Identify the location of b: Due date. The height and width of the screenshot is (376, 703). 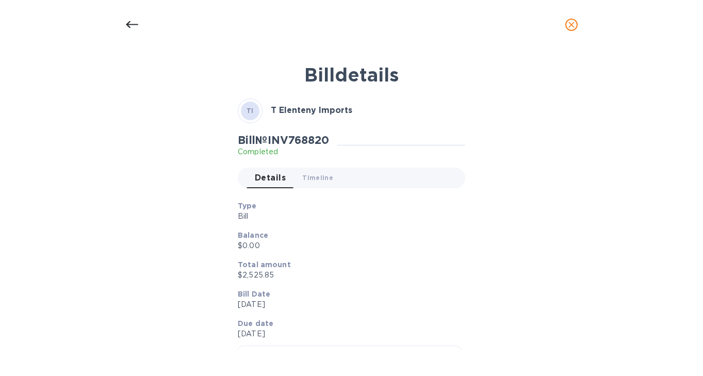
(255, 323).